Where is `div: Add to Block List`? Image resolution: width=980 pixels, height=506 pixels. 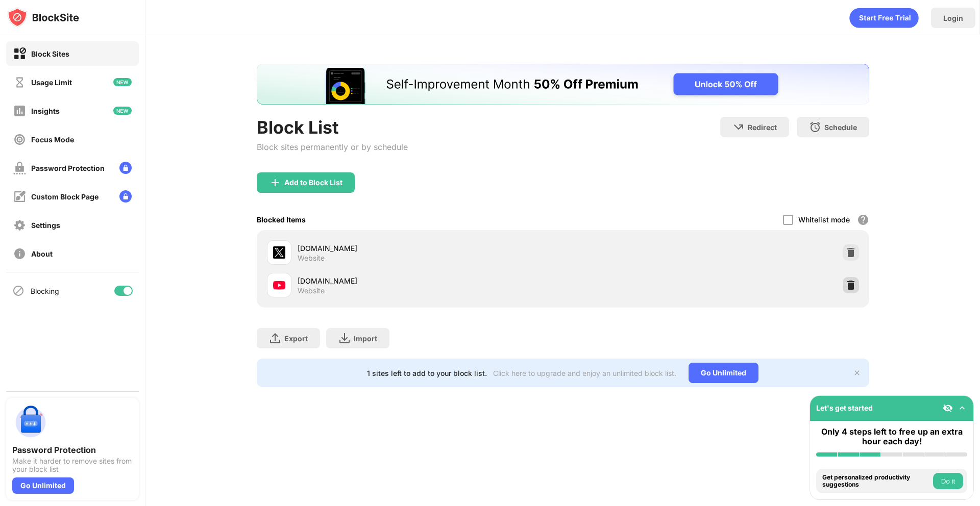
div: Add to Block List is located at coordinates (314, 183).